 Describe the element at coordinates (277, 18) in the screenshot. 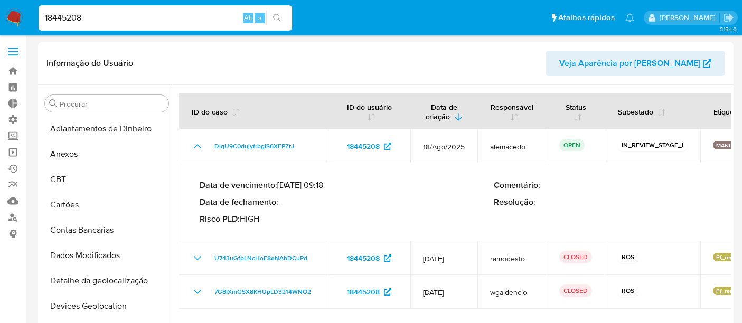

I see `button: search-icon` at that location.